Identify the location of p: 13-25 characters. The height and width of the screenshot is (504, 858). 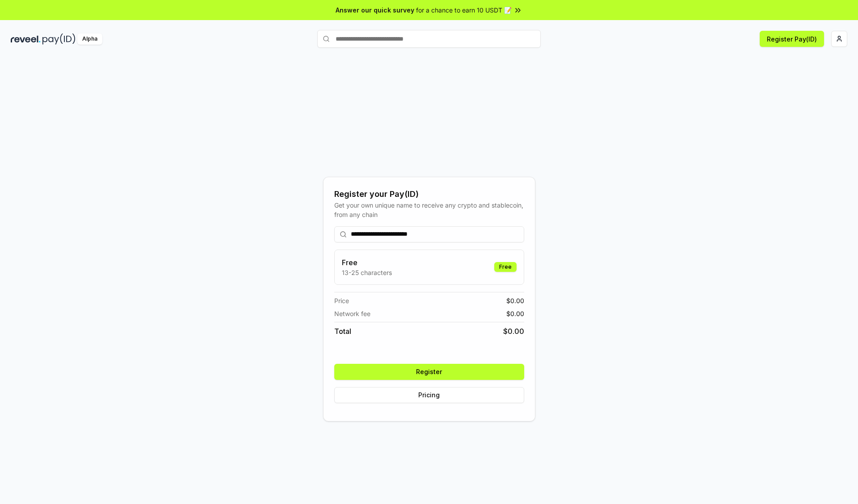
(367, 272).